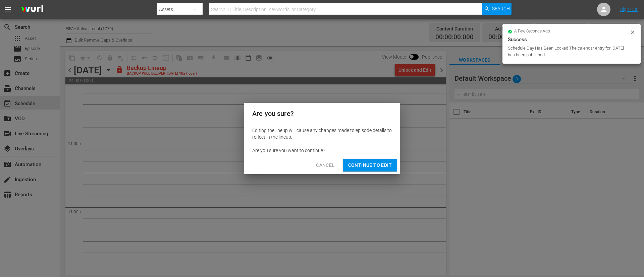  What do you see at coordinates (370, 165) in the screenshot?
I see `button: Continue to Edit` at bounding box center [370, 165].